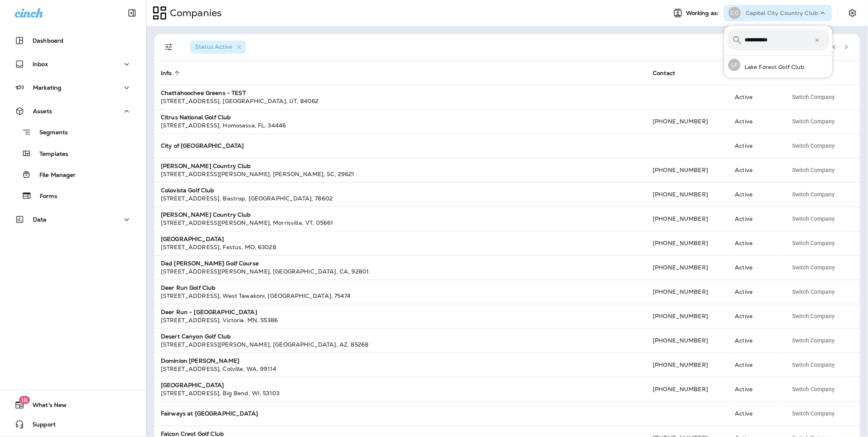  What do you see at coordinates (47, 88) in the screenshot?
I see `p: Marketing` at bounding box center [47, 88].